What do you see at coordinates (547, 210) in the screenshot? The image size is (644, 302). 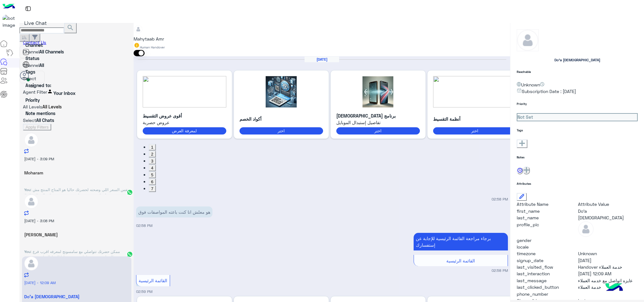 I see `span: first_name` at bounding box center [547, 210].